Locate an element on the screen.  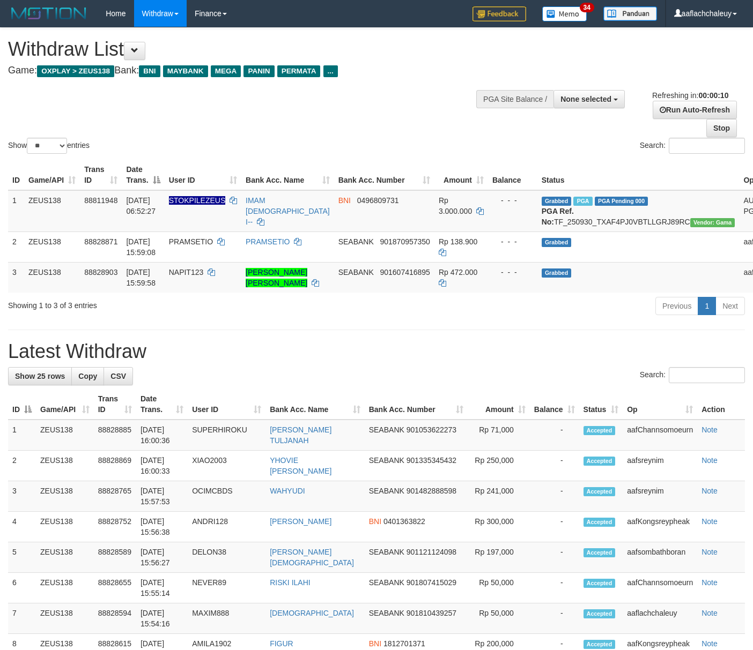
td: aafKongsreypheak is located at coordinates (659, 527).